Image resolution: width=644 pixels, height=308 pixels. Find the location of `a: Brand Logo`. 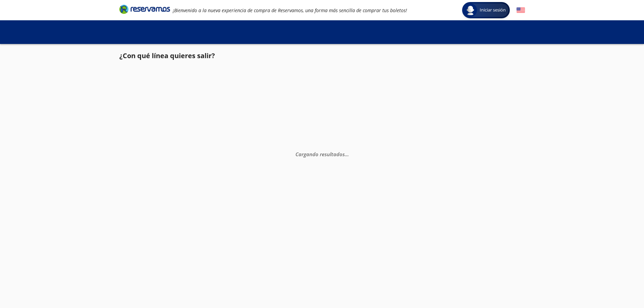

a: Brand Logo is located at coordinates (145, 10).